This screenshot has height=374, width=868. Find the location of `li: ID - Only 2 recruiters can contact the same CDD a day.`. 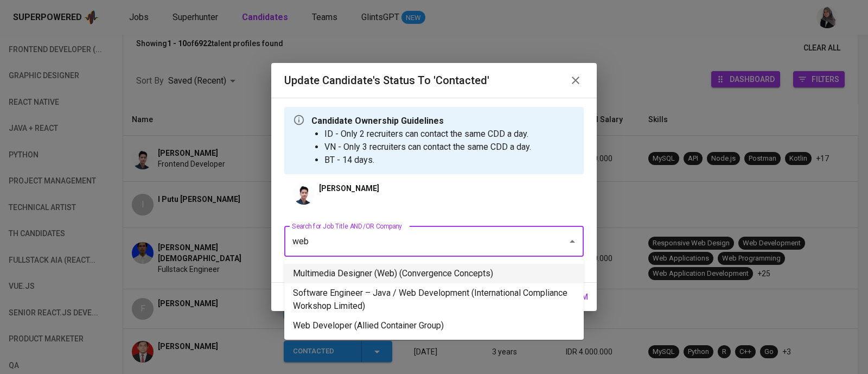

li: ID - Only 2 recruiters can contact the same CDD a day. is located at coordinates (428, 134).